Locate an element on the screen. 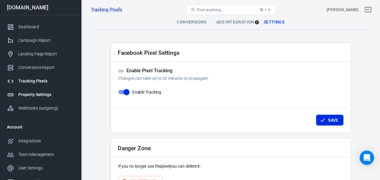  div: Settings is located at coordinates (274, 22).